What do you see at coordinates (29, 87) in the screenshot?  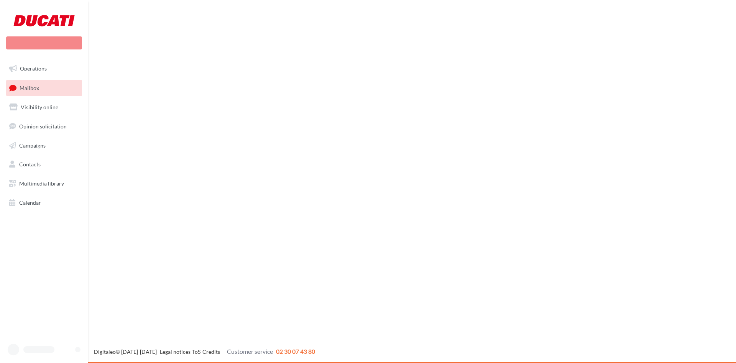 I see `span: Mailbox` at bounding box center [29, 87].